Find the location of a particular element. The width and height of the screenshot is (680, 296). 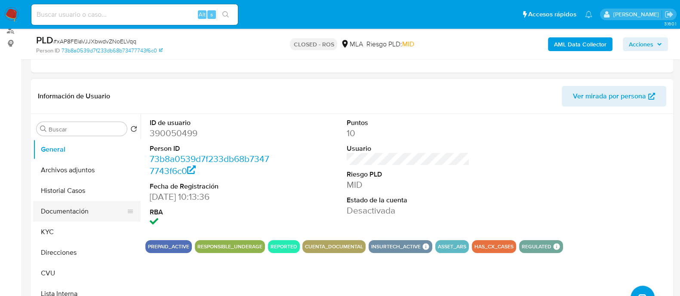

span: Accesos rápidos is located at coordinates (552, 14).